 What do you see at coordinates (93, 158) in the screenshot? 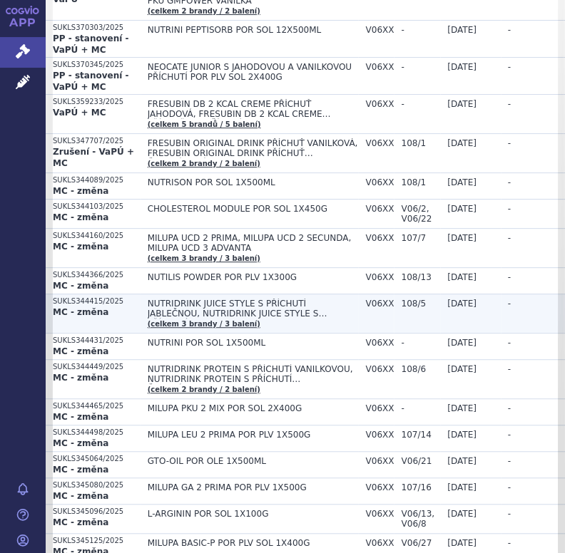
I see `strong: Zrušení - VaPÚ + MC` at bounding box center [93, 158].